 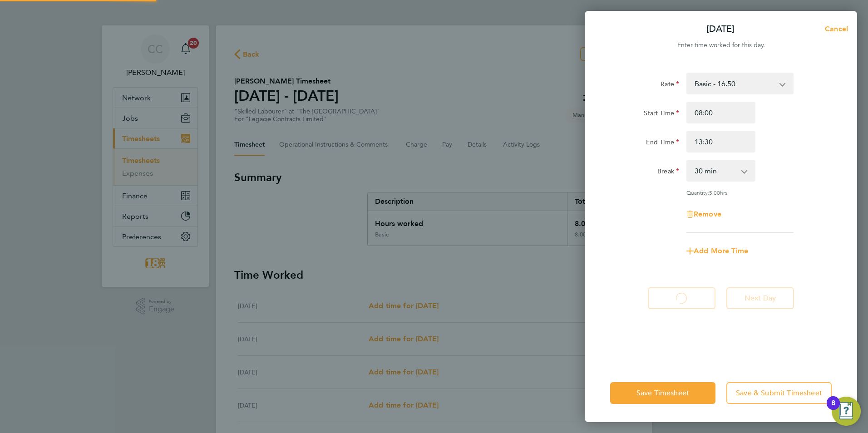 What do you see at coordinates (721, 113) in the screenshot?
I see `input: E.g. 08:00` at bounding box center [721, 113].